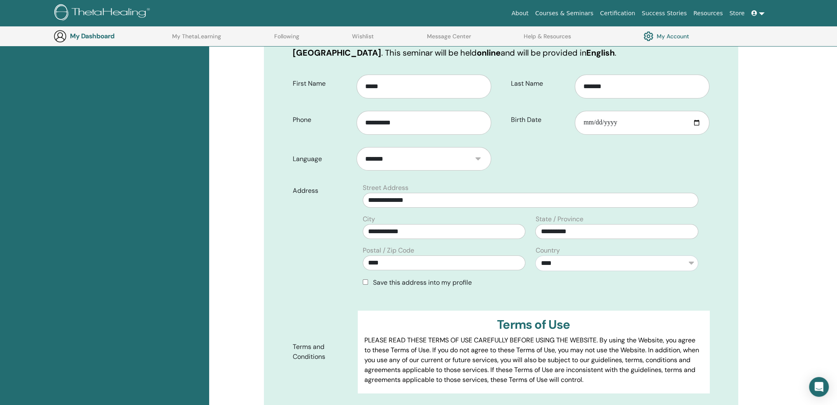  I want to click on a: Message Center, so click(449, 40).